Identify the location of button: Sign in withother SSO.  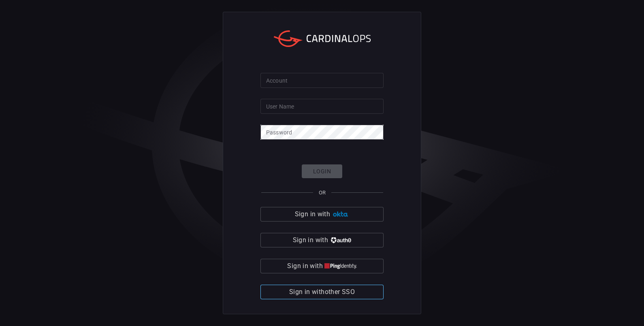
(322, 292).